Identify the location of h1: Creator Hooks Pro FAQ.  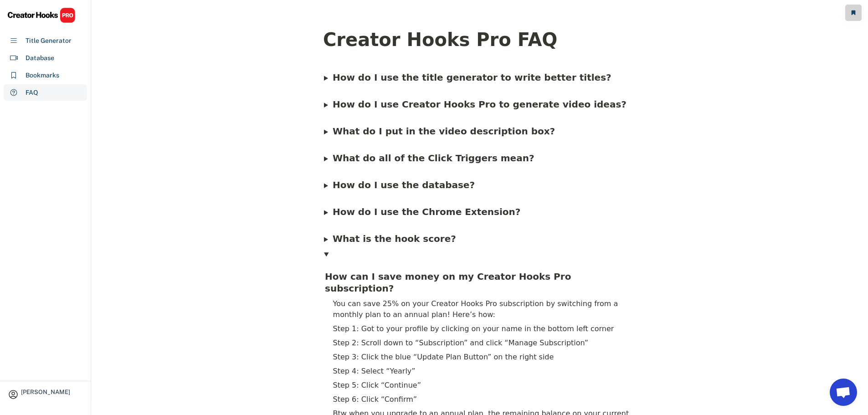
(480, 40).